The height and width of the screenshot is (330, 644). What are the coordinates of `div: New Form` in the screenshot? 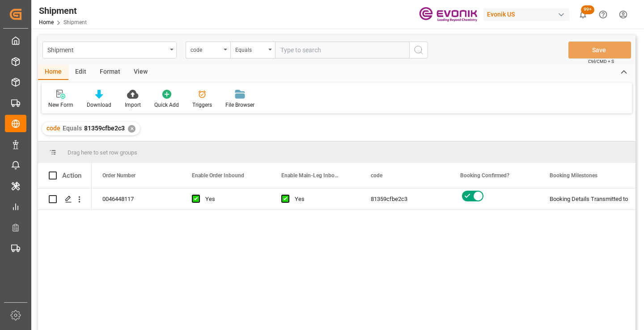 It's located at (61, 105).